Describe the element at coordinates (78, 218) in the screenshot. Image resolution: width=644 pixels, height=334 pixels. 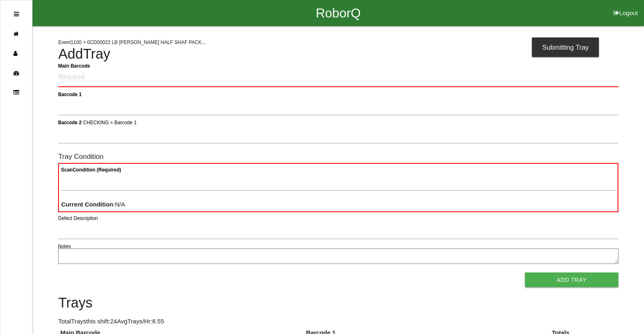
I see `label: Defect Description` at that location.